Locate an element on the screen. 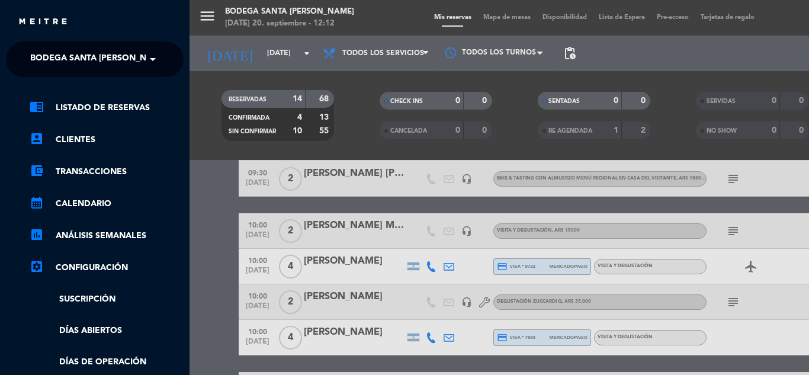  i: assessment is located at coordinates (37, 235).